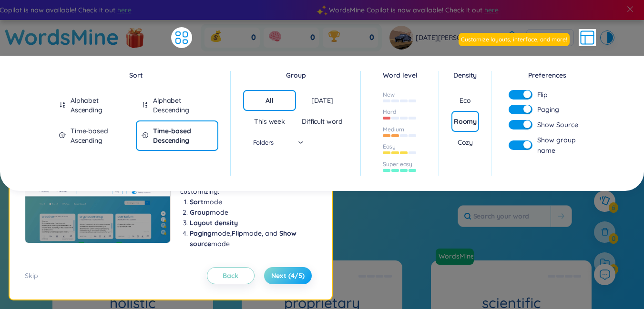  Describe the element at coordinates (100, 105) in the screenshot. I see `div: Alphabet Ascending` at that location.